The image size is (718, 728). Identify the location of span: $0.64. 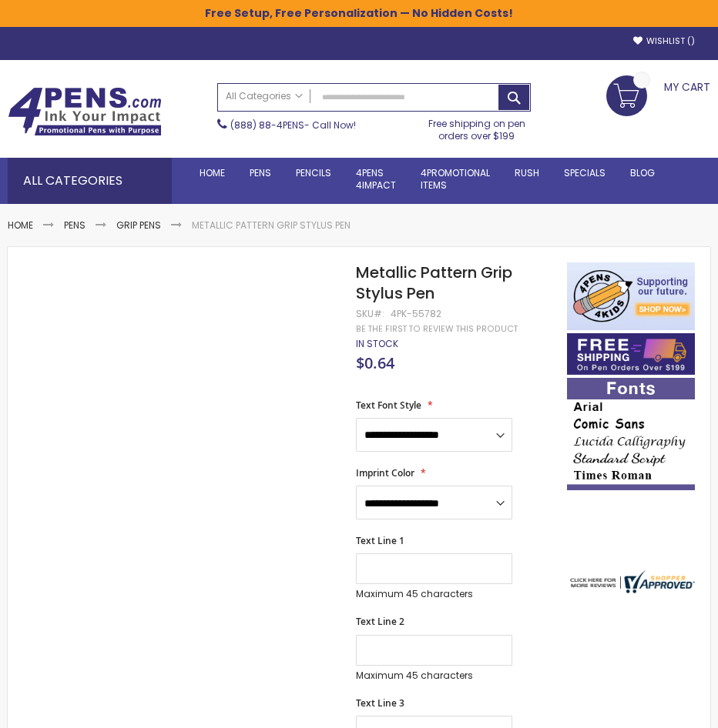
(375, 363).